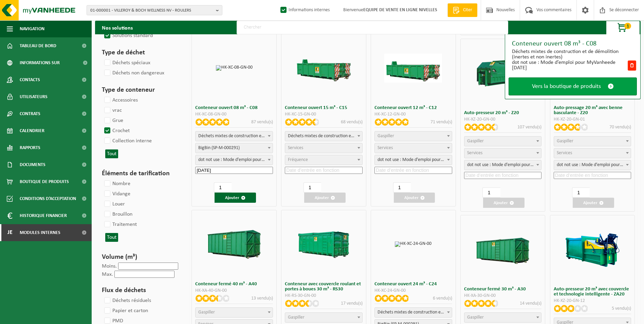 This screenshot has height=324, width=644. I want to click on span: Fréquence, so click(298, 159).